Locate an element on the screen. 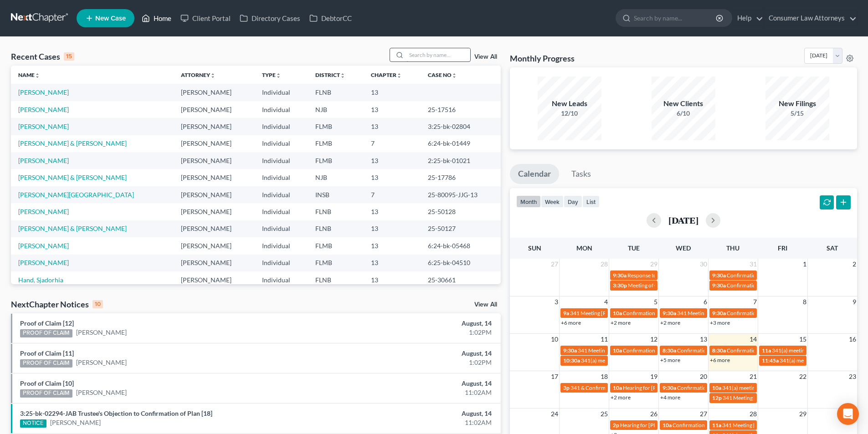 Image resolution: width=868 pixels, height=434 pixels. span: 21 is located at coordinates (753, 376).